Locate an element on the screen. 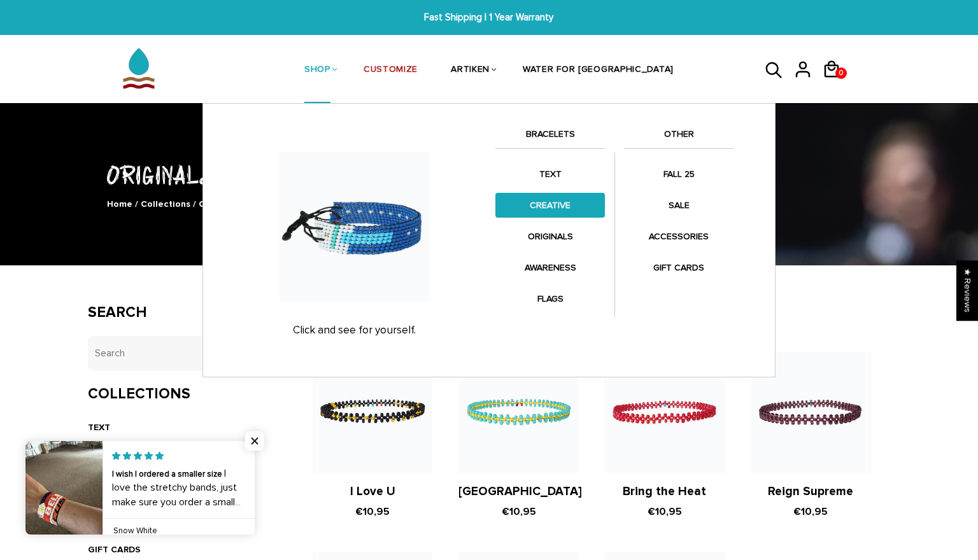 This screenshot has height=560, width=978. a: 0 is located at coordinates (836, 84).